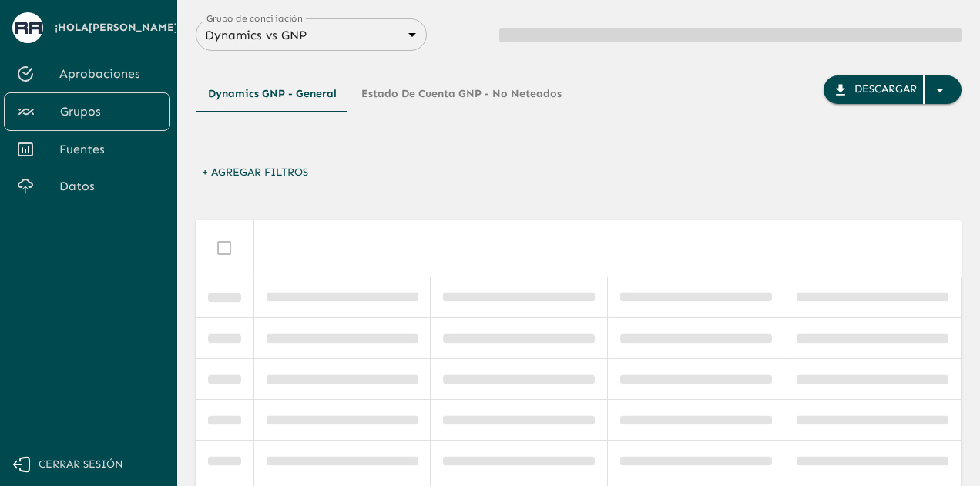 This screenshot has width=980, height=486. I want to click on a: Grupos, so click(87, 112).